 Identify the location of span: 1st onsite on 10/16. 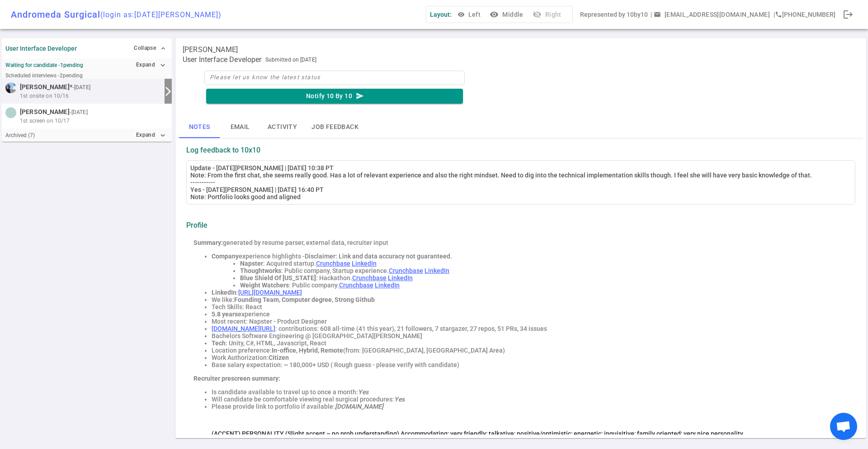
(45, 96).